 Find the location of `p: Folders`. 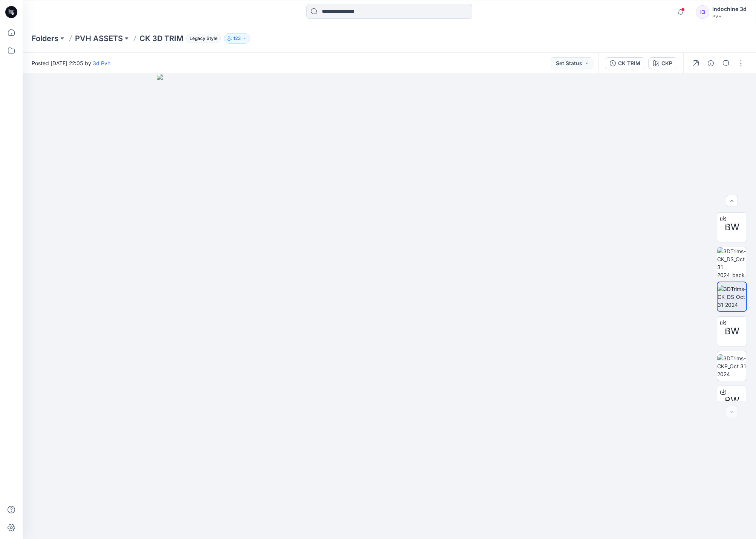

p: Folders is located at coordinates (45, 38).